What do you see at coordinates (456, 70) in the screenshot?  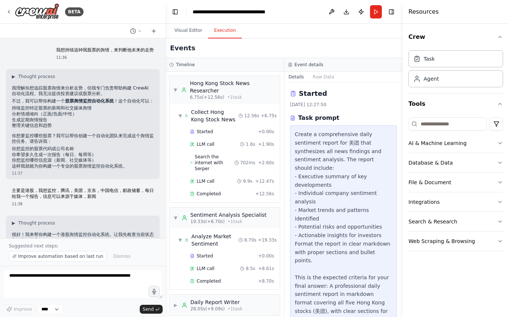 I see `div: Crew` at bounding box center [456, 70].